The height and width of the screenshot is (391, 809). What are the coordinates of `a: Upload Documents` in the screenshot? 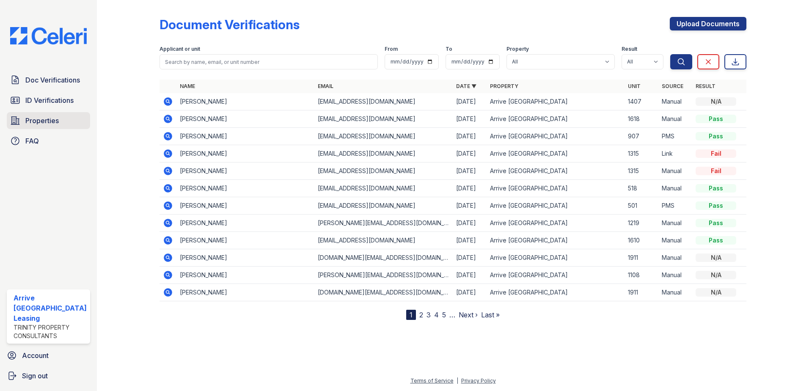 It's located at (708, 24).